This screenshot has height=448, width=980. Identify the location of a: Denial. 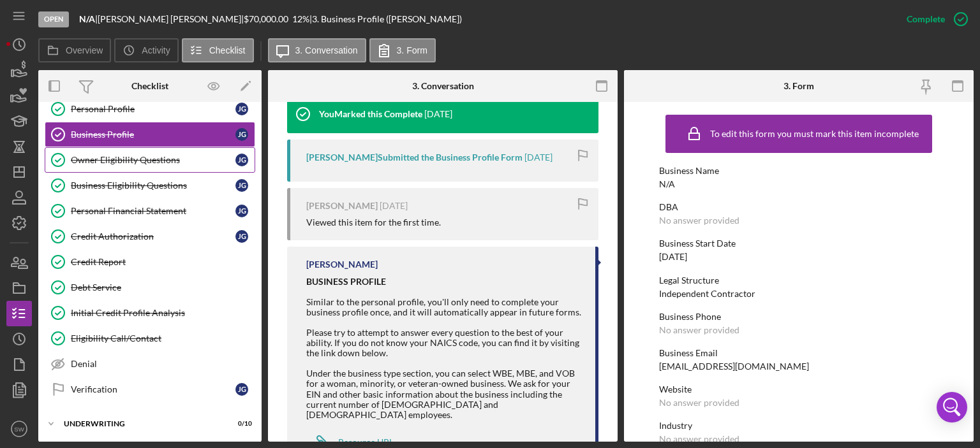
(150, 364).